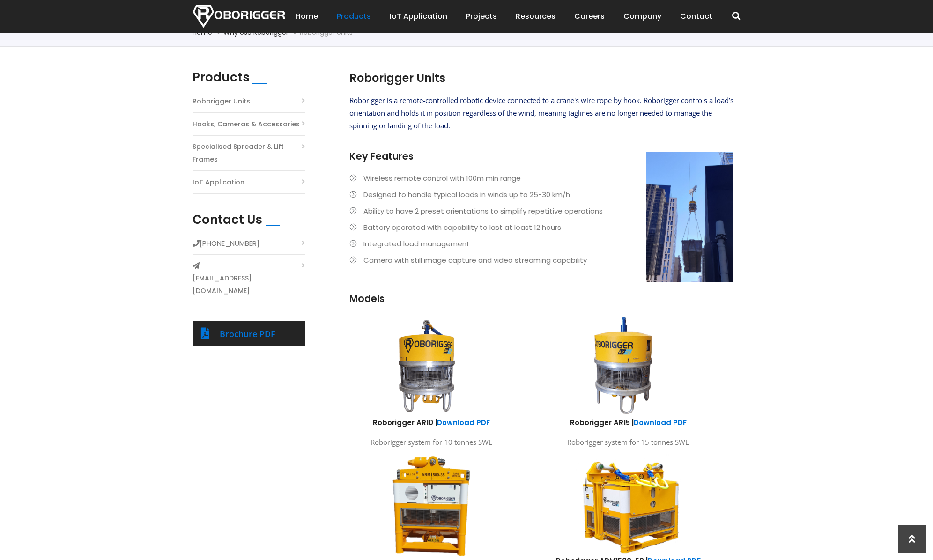 Image resolution: width=933 pixels, height=560 pixels. What do you see at coordinates (541, 113) in the screenshot?
I see `span: Roborigger is a remote-controlled robotic device connected to a crane's wire rope by hook. Robori...` at bounding box center [541, 113].